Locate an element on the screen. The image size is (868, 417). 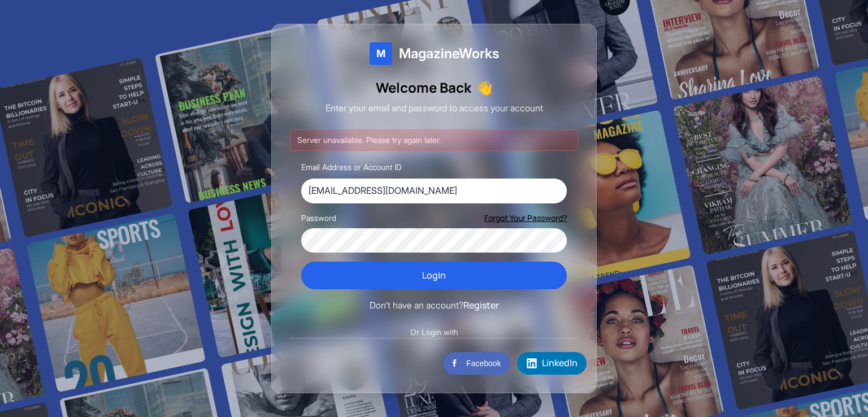
button: Login is located at coordinates (434, 276).